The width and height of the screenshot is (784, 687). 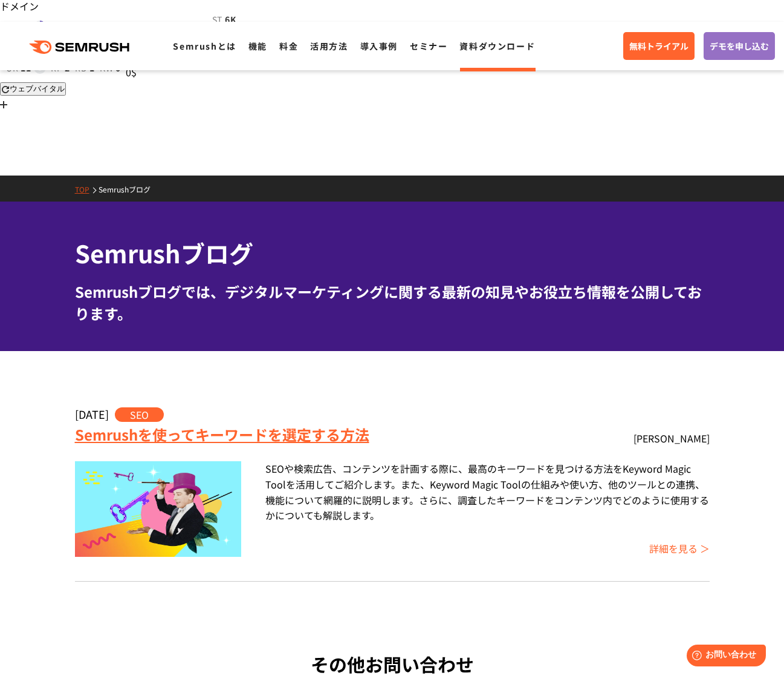 I want to click on a: rd1, so click(x=85, y=68).